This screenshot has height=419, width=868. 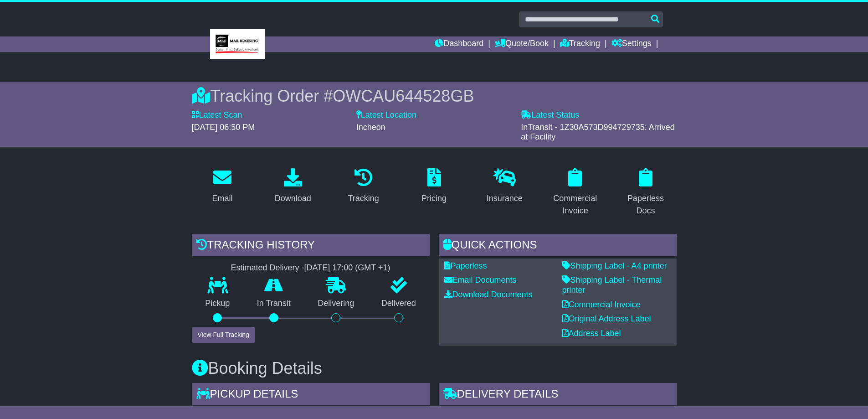 What do you see at coordinates (217, 116) in the screenshot?
I see `label: Latest Scan` at bounding box center [217, 116].